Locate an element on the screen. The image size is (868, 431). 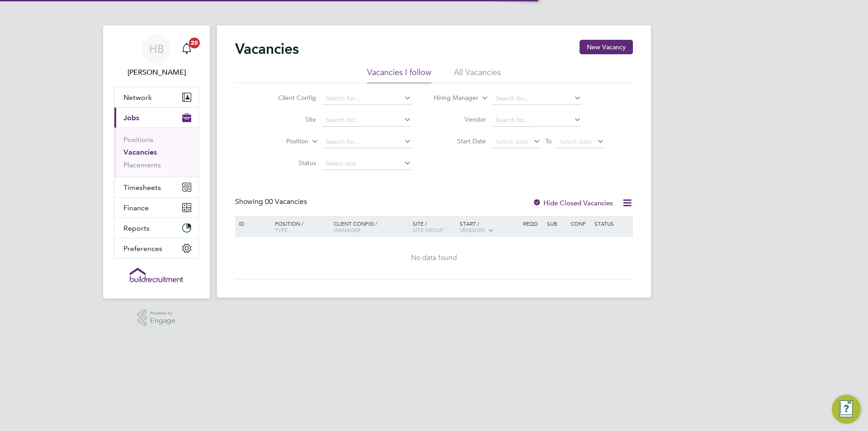
a: 20 is located at coordinates (187, 49).